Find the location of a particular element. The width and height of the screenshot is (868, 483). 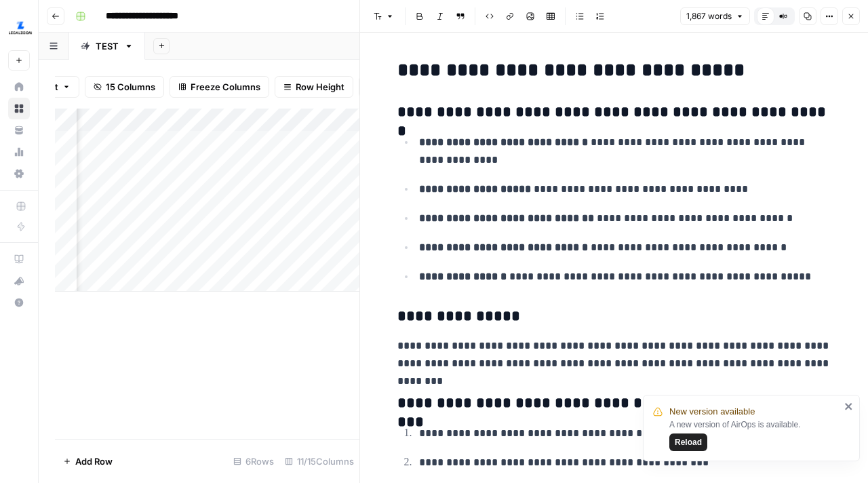

div: TEST is located at coordinates (107, 46).